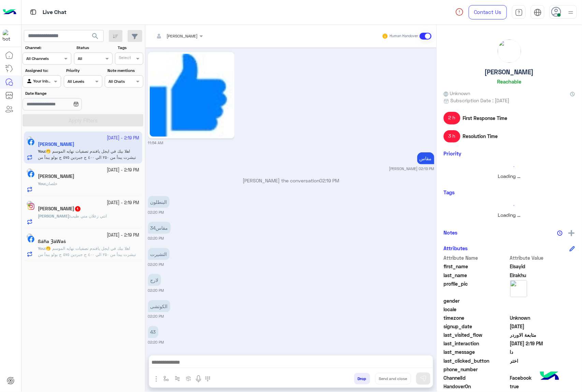  I want to click on h5: ßáĥa ȜáWaś, so click(52, 242).